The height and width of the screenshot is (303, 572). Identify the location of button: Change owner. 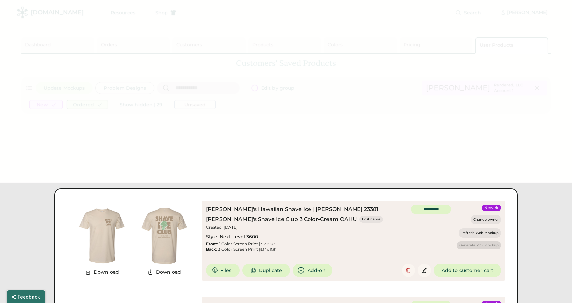
(486, 220).